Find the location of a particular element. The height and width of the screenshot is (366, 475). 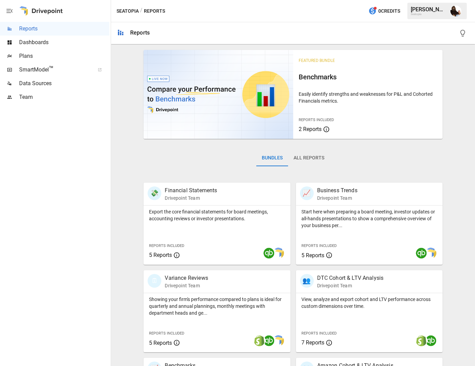

h6: Benchmarks is located at coordinates (368, 77).